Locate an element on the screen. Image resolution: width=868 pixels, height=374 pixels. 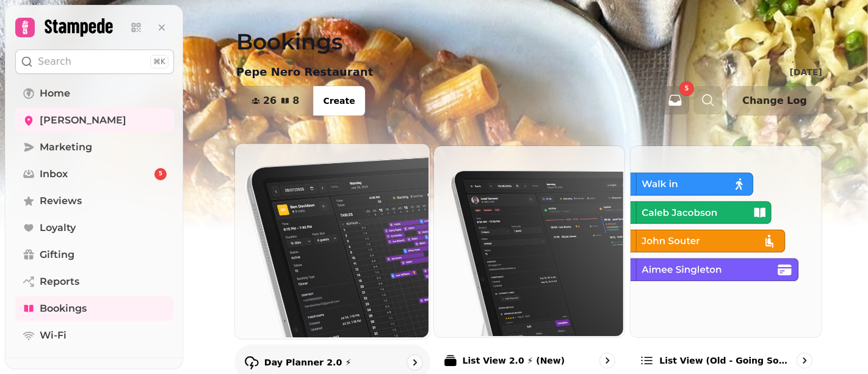
p: Pepe Nero Restaurant is located at coordinates (304, 72).